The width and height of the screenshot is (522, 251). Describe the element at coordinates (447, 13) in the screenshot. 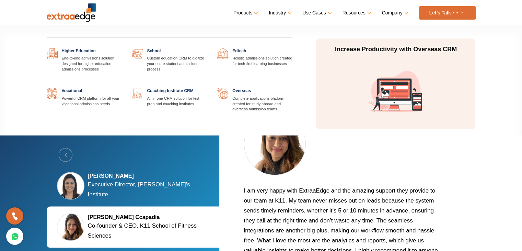

I see `a: Let’s Talk` at that location.